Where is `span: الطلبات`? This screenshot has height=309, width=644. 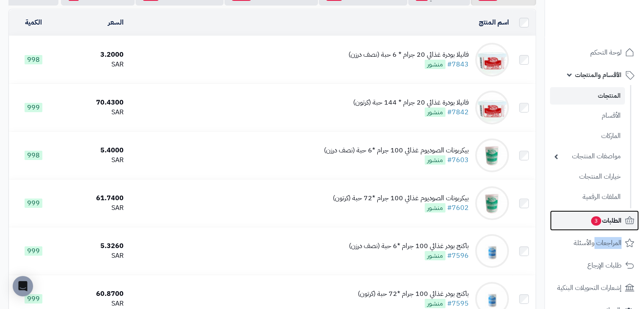 span: الطلبات is located at coordinates (606, 221).